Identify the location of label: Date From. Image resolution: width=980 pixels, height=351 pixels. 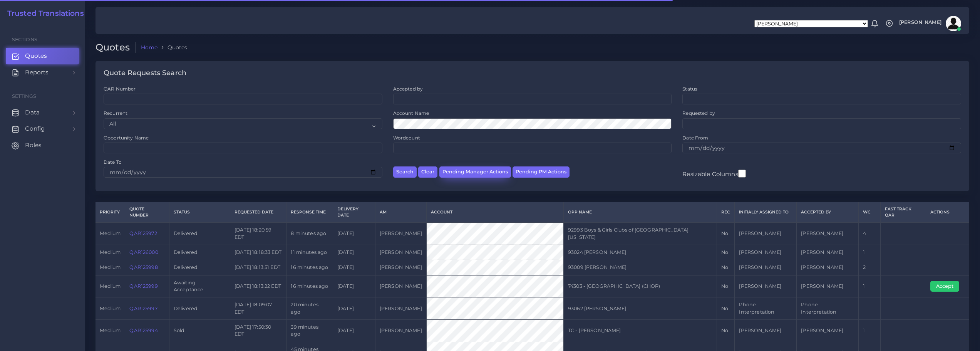
(695, 138).